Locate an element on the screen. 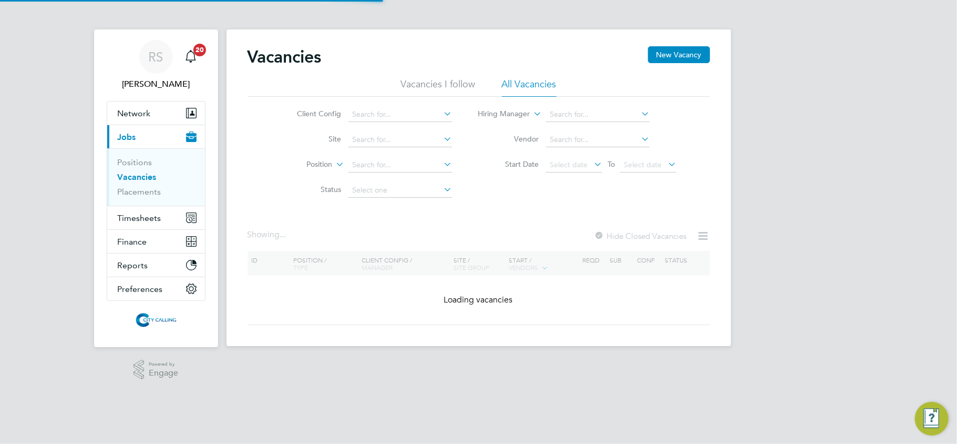 This screenshot has height=444, width=957. h2: Vacancies is located at coordinates (284, 57).